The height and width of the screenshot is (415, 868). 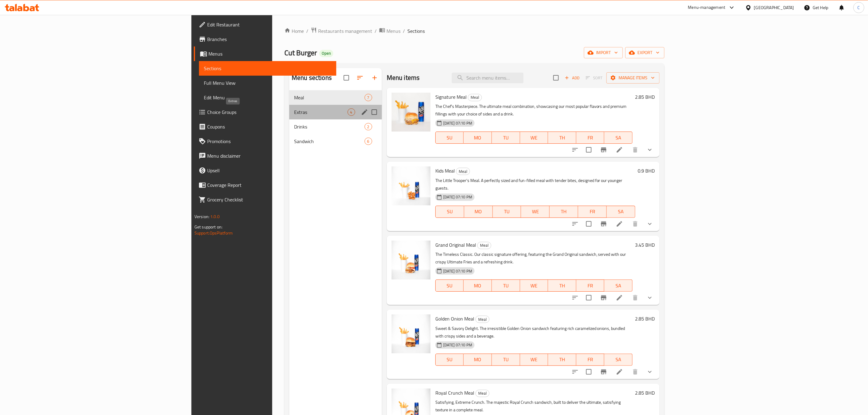 What do you see at coordinates (265, 54) in the screenshot?
I see `a: Menus` at bounding box center [265, 54].